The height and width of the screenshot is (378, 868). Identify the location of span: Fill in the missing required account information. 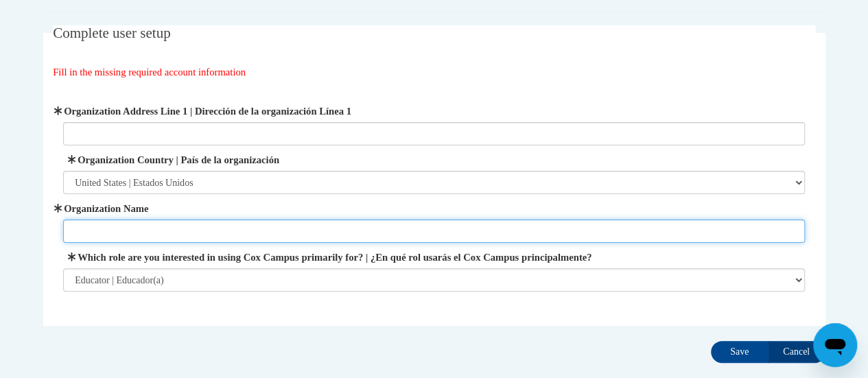
(149, 72).